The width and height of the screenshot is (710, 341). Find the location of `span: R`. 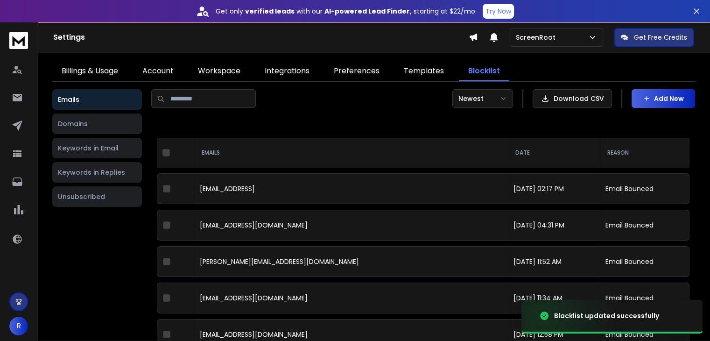

span: R is located at coordinates (19, 326).